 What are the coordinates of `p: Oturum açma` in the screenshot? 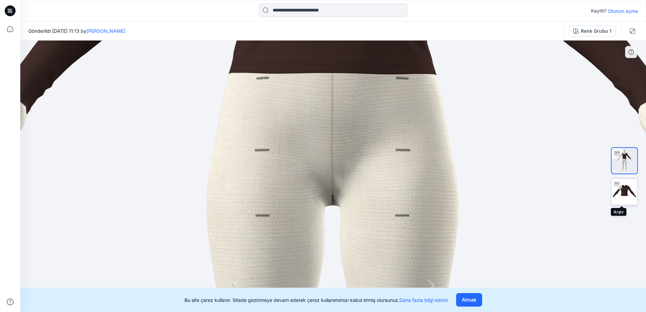 It's located at (622, 11).